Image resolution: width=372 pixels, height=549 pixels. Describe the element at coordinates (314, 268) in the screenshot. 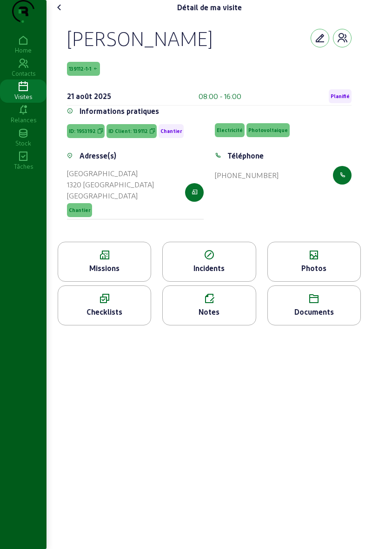

I see `div: Photos` at that location.